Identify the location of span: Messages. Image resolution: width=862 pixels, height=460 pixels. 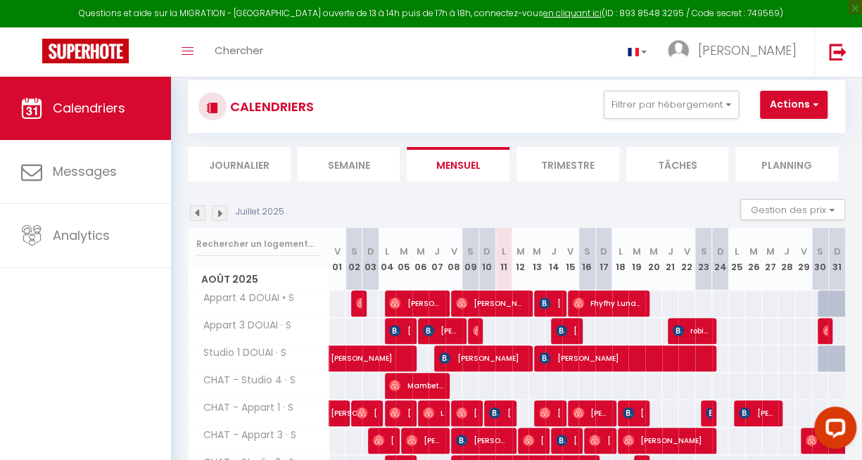
(84, 171).